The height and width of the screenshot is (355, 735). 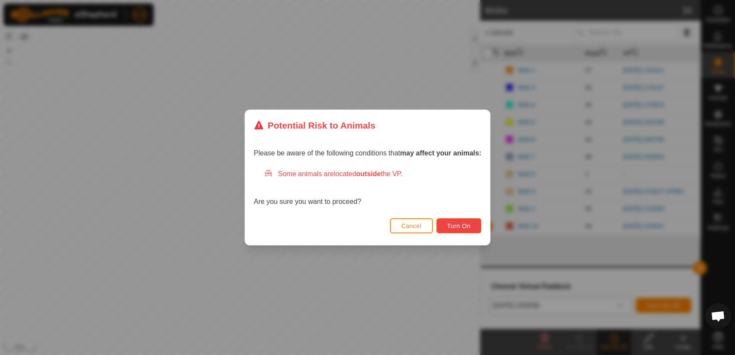 I want to click on div: Are you sure you want to proceed?, so click(x=368, y=188).